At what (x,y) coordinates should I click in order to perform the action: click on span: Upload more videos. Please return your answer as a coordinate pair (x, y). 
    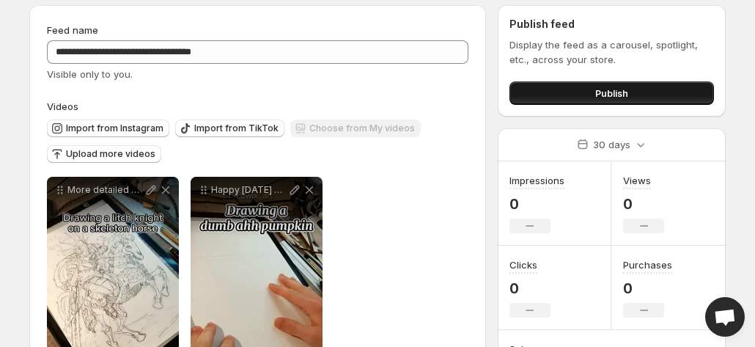
    Looking at the image, I should click on (111, 154).